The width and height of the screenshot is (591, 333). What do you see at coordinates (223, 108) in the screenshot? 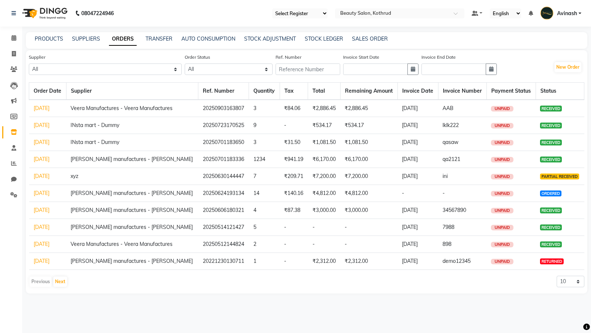
I see `td: 20250903163807` at bounding box center [223, 108].